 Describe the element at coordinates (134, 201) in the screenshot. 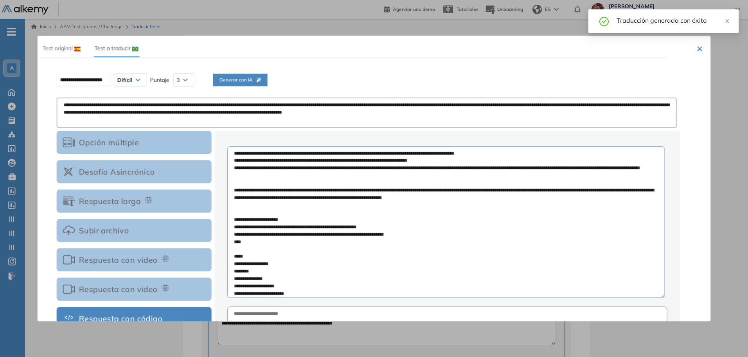

I see `button: Respuesta larga` at that location.